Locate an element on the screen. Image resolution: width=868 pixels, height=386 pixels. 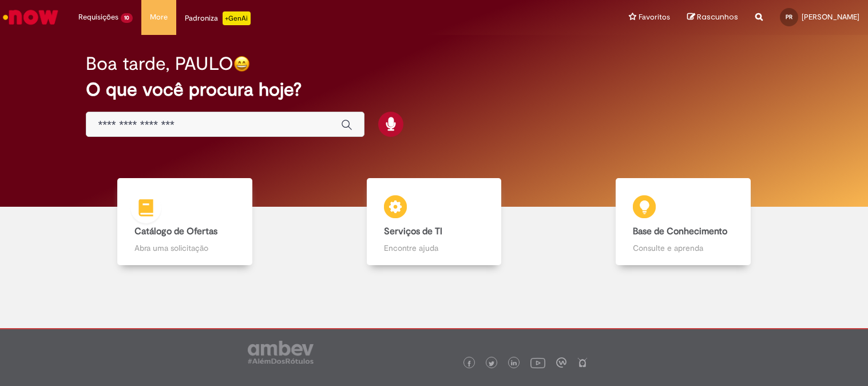
h2: O que você procura hoje? is located at coordinates (434, 90).